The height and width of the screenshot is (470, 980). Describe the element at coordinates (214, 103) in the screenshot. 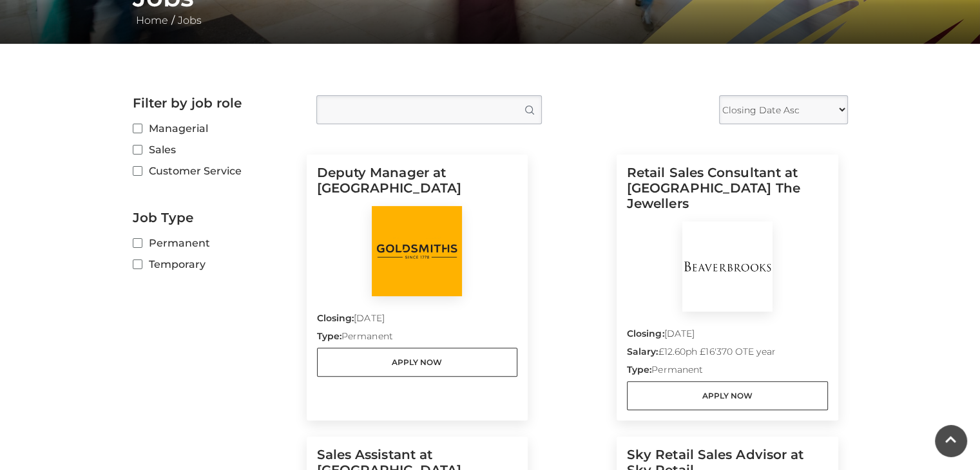

I see `h2: Filter by job role` at that location.